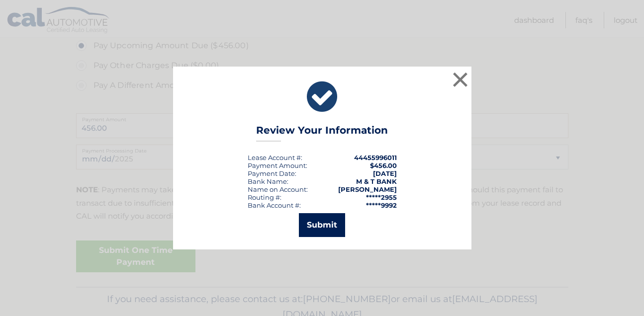  Describe the element at coordinates (265, 197) in the screenshot. I see `div: Routing #:` at that location.